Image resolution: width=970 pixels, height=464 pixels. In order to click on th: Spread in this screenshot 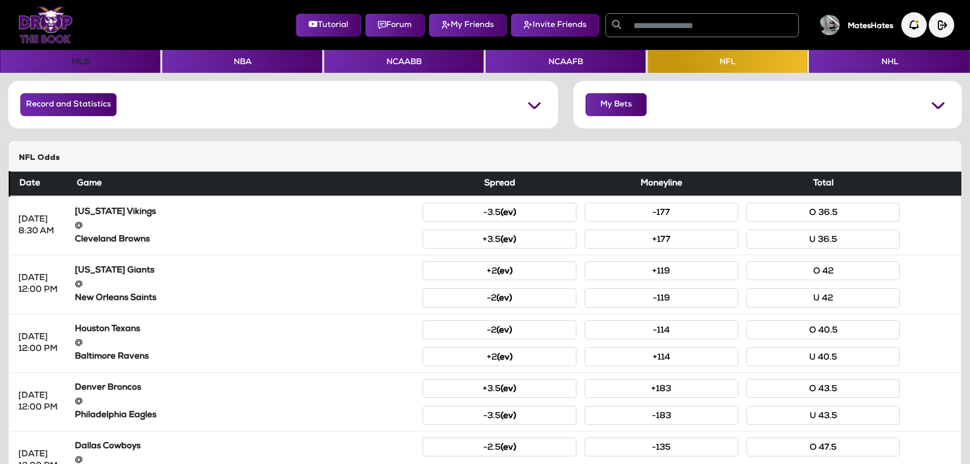, I will do `click(499, 184)`.